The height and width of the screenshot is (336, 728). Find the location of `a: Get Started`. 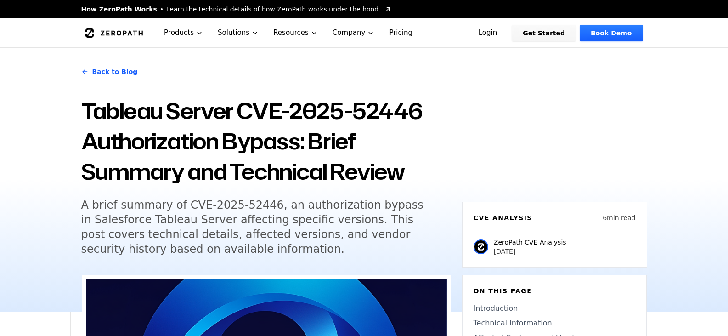

a: Get Started is located at coordinates (544, 33).